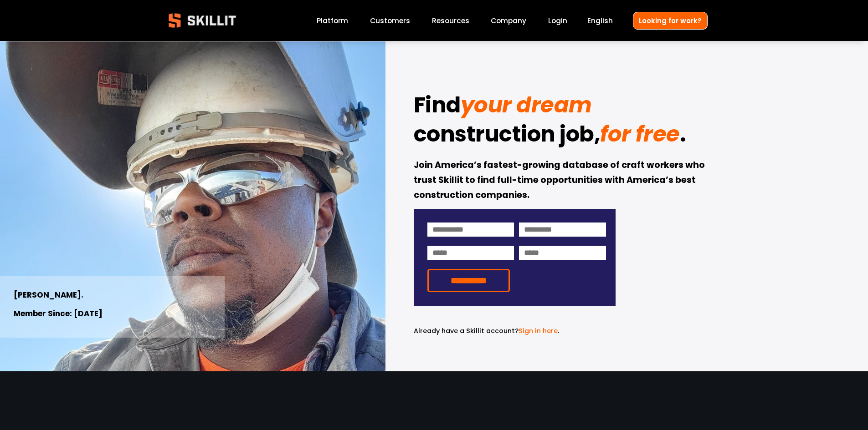 The image size is (868, 430). Describe the element at coordinates (560, 180) in the screenshot. I see `strong: Join America’s fastest-growing database of craft workers who trust Skillit to find full-time oppo...` at that location.